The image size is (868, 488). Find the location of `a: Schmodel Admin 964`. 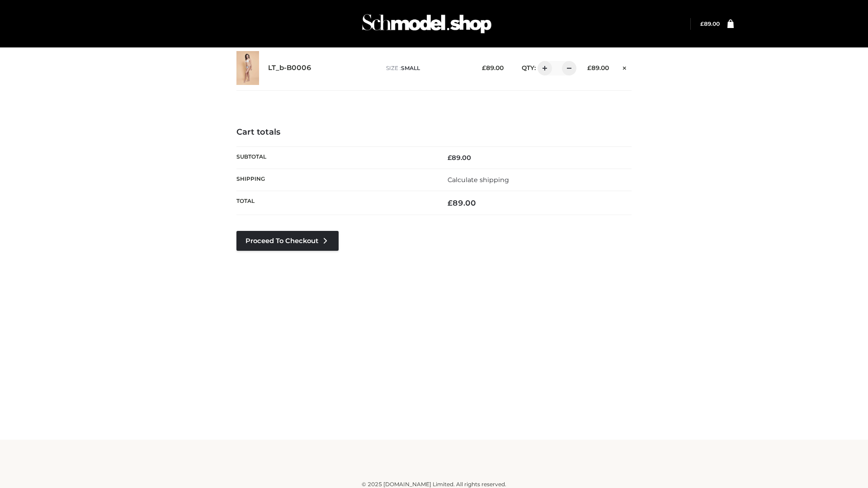

a: Schmodel Admin 964 is located at coordinates (426, 23).